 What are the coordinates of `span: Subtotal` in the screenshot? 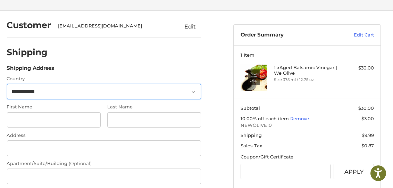 It's located at (251, 108).